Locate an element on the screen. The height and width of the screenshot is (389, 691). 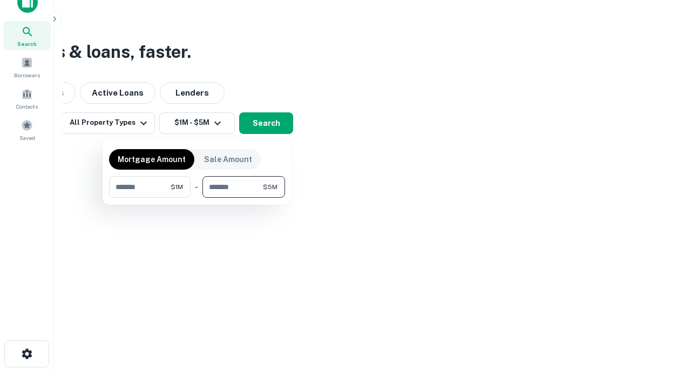
span: $1M is located at coordinates (177, 187).